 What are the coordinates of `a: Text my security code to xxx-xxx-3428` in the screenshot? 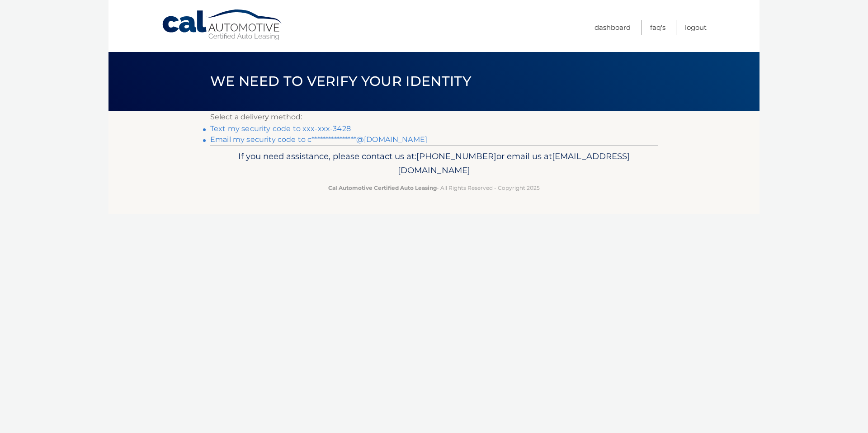 It's located at (280, 128).